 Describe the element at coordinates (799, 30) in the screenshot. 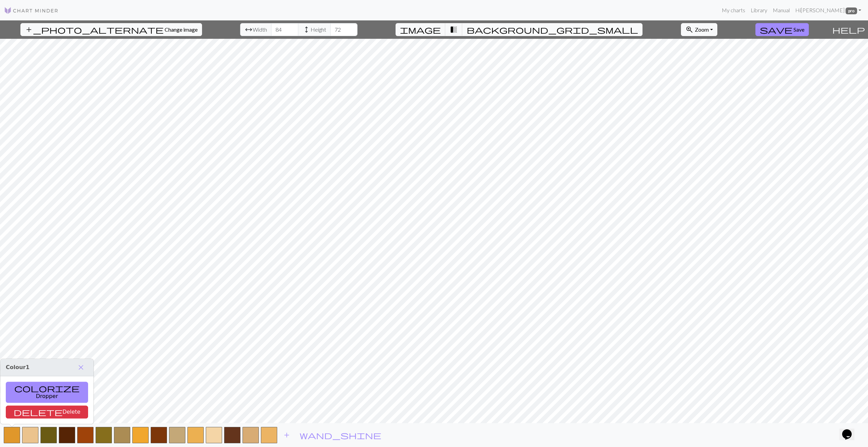

I see `span: Save` at that location.